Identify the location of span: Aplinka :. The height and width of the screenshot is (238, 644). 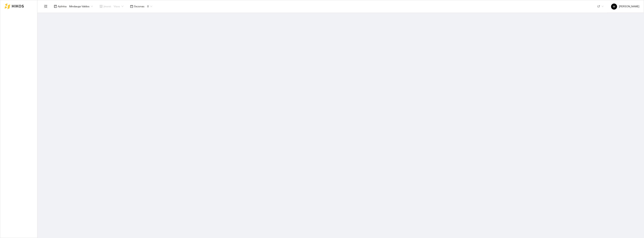
(62, 6).